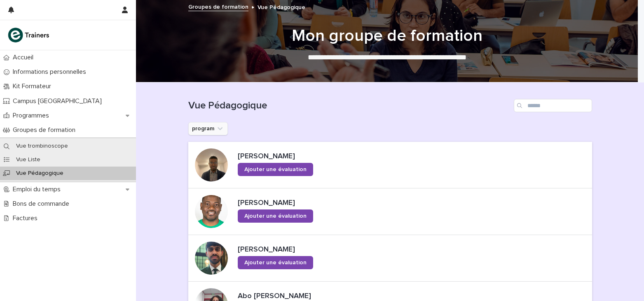 The width and height of the screenshot is (644, 301). What do you see at coordinates (25, 57) in the screenshot?
I see `p: Accueil` at bounding box center [25, 57].